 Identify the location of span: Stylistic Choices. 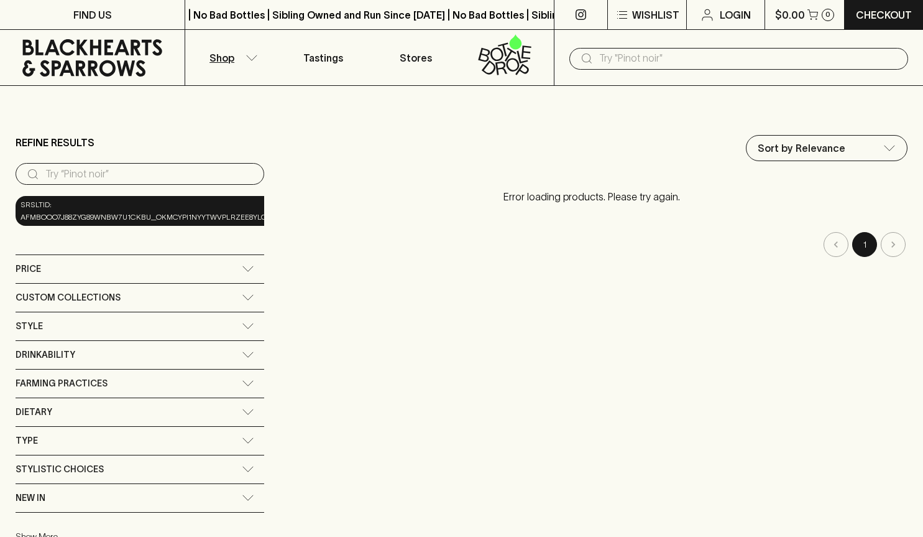
(60, 469).